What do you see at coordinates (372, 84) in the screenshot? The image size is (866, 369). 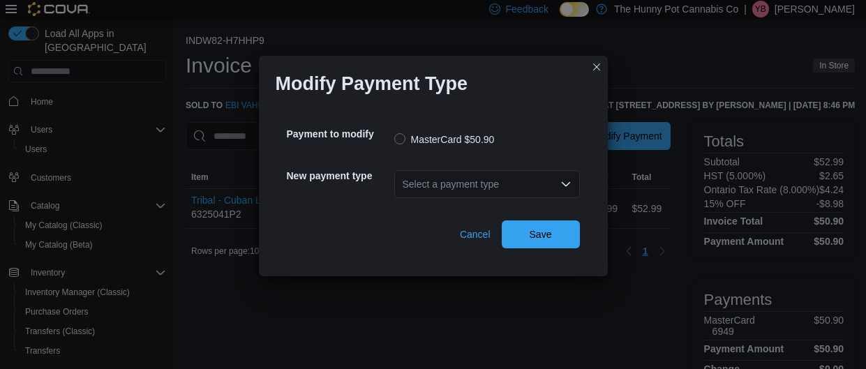 I see `h1: Modify Payment Type` at bounding box center [372, 84].